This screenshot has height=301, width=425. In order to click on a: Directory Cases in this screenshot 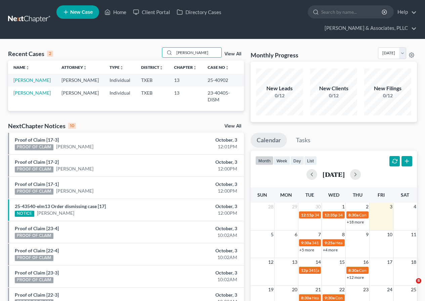, I will do `click(199, 12)`.